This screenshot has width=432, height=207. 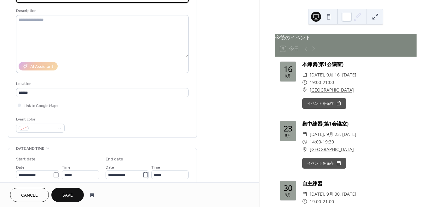 What do you see at coordinates (29, 196) in the screenshot?
I see `span: Cancel` at bounding box center [29, 196].